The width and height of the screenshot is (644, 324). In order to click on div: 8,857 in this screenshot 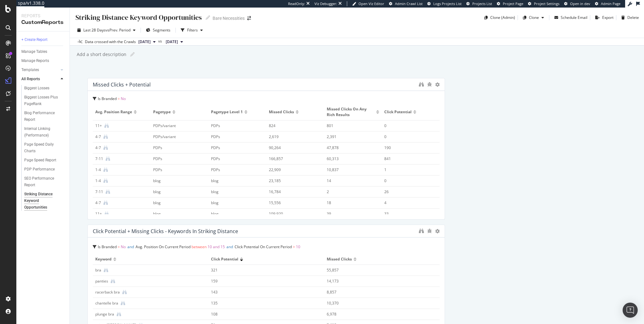, I will do `click(377, 293)`.